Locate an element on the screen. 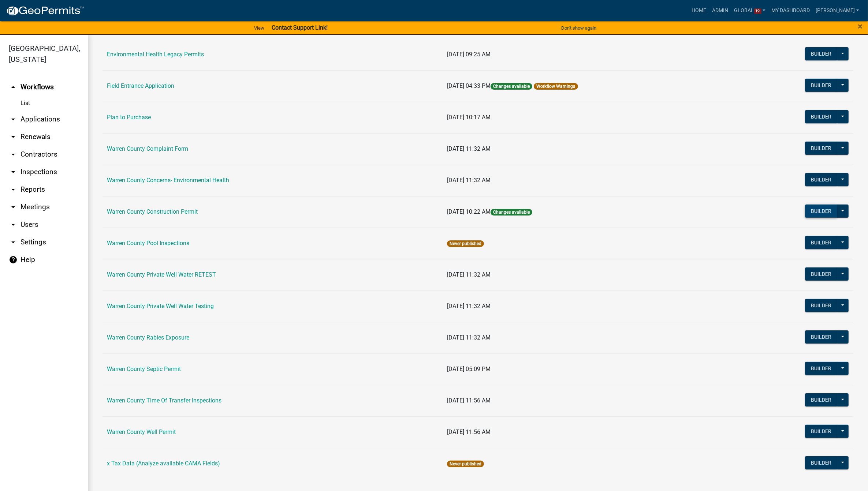  a: Warren County Complaint Form is located at coordinates (147, 149).